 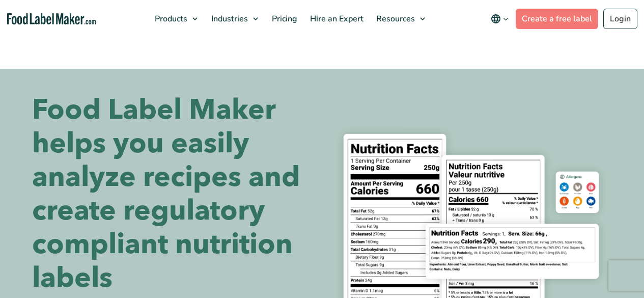 What do you see at coordinates (170, 19) in the screenshot?
I see `span: Products` at bounding box center [170, 19].